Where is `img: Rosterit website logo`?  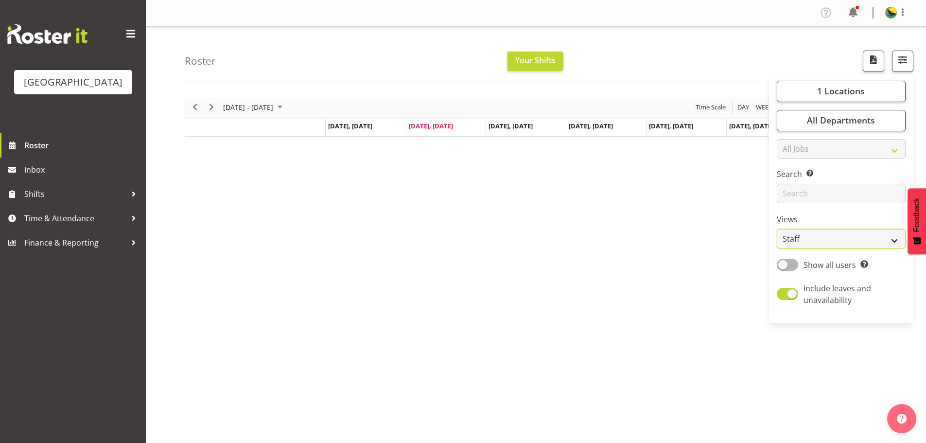
img: Rosterit website logo is located at coordinates (47, 34).